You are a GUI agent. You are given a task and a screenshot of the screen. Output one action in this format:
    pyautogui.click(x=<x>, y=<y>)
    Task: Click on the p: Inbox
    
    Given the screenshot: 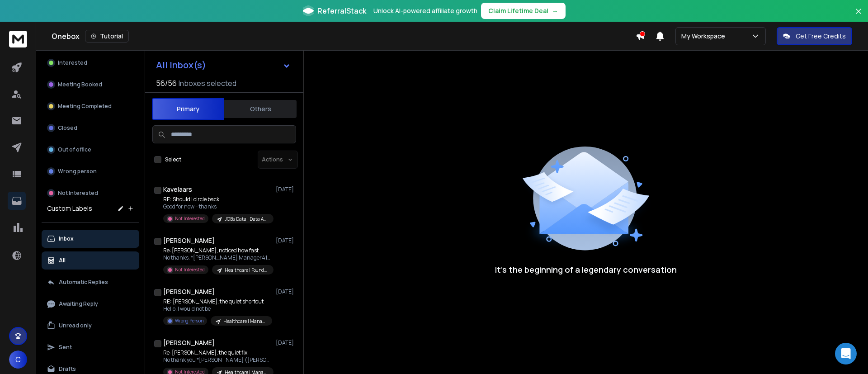 What is the action you would take?
    pyautogui.click(x=66, y=239)
    